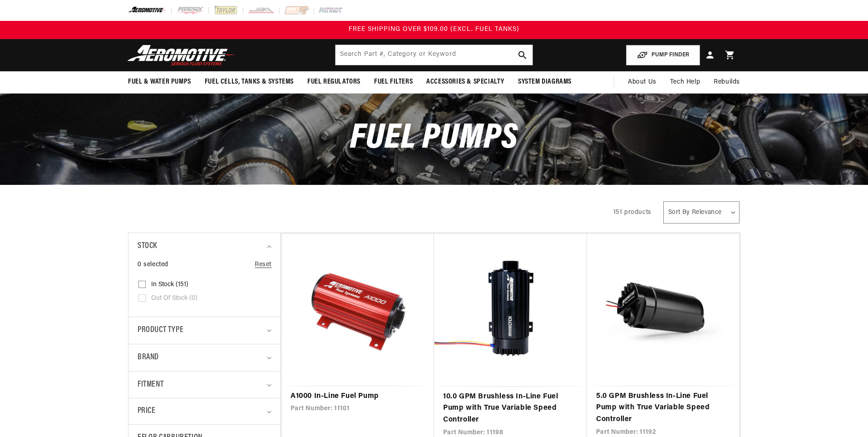  Describe the element at coordinates (726, 82) in the screenshot. I see `span: Rebuilds` at that location.